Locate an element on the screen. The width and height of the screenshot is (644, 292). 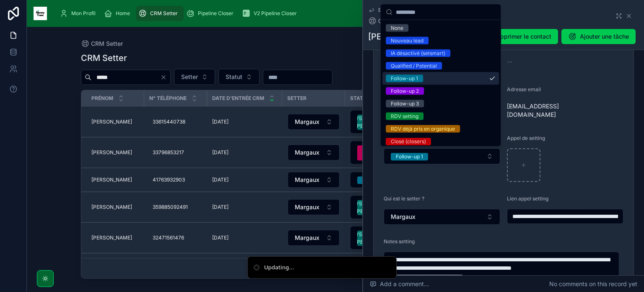
span: Appel de setting is located at coordinates (526, 138).